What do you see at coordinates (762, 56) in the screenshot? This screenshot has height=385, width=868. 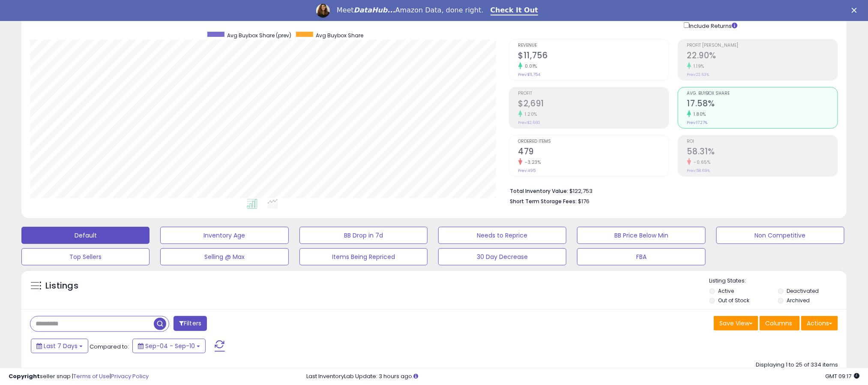 I see `h2: 22.90%` at bounding box center [762, 56].